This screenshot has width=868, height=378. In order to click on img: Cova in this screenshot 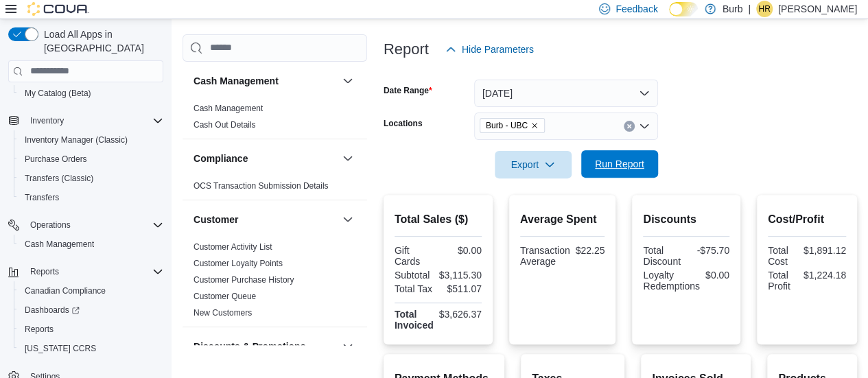, I will do `click(58, 9)`.